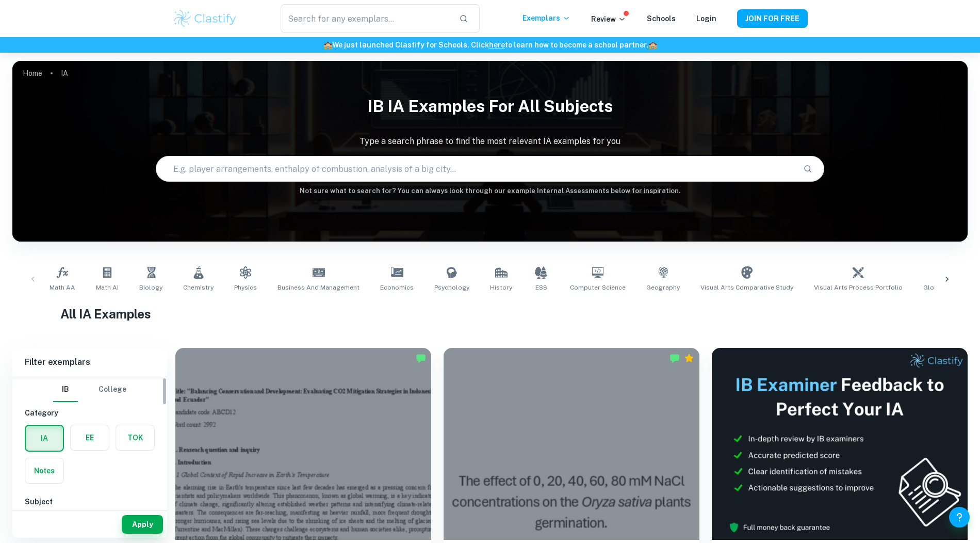 This screenshot has height=543, width=980. Describe the element at coordinates (44, 438) in the screenshot. I see `button: IA` at that location.